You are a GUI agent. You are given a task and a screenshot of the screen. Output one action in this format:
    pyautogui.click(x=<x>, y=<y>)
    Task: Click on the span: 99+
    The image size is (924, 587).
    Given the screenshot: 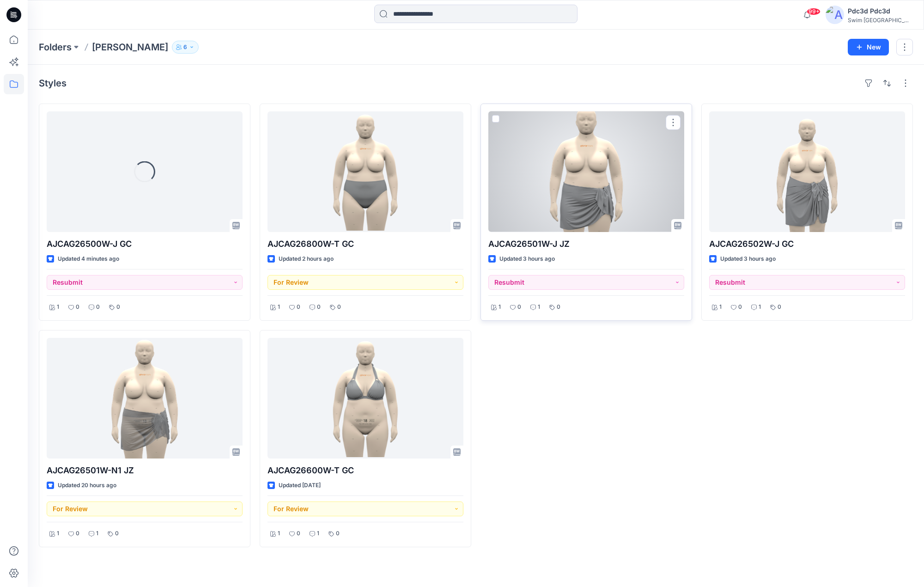 What is the action you would take?
    pyautogui.click(x=814, y=12)
    